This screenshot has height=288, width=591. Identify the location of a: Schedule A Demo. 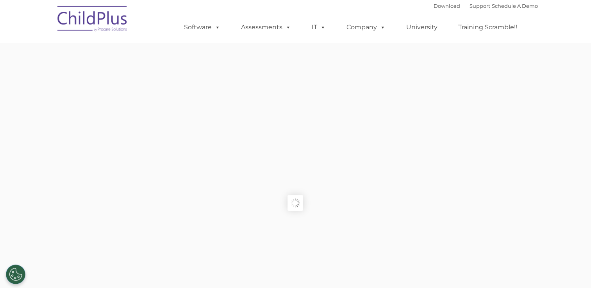
(515, 6).